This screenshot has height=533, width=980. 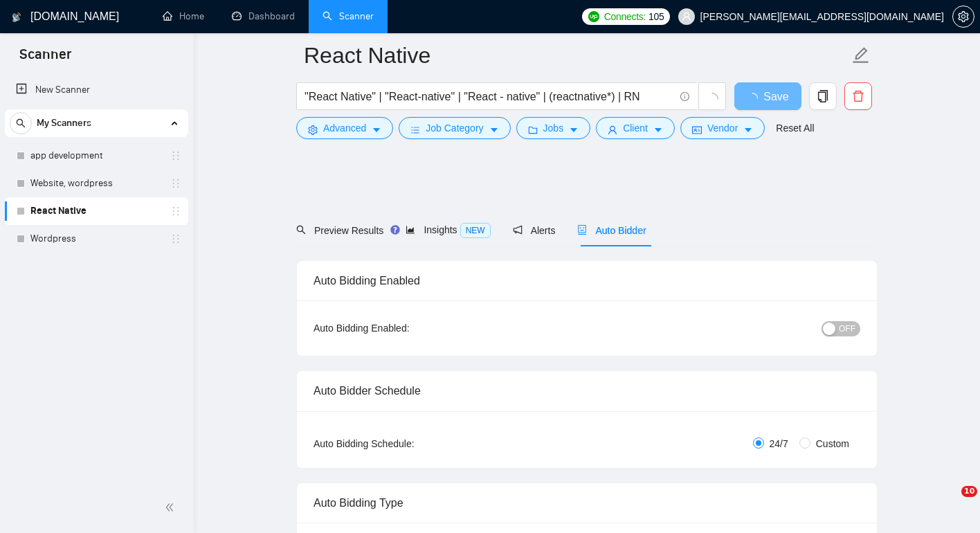 What do you see at coordinates (847, 329) in the screenshot?
I see `span: OFF` at bounding box center [847, 329].